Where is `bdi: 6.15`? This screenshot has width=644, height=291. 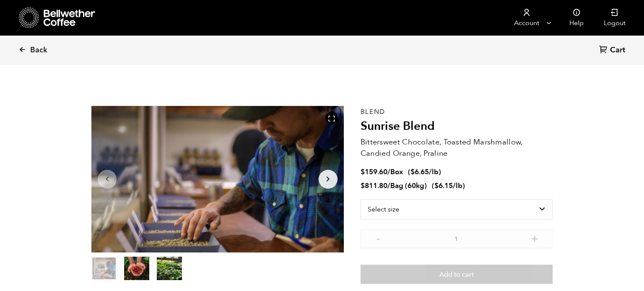
bdi: 6.15 is located at coordinates (444, 186).